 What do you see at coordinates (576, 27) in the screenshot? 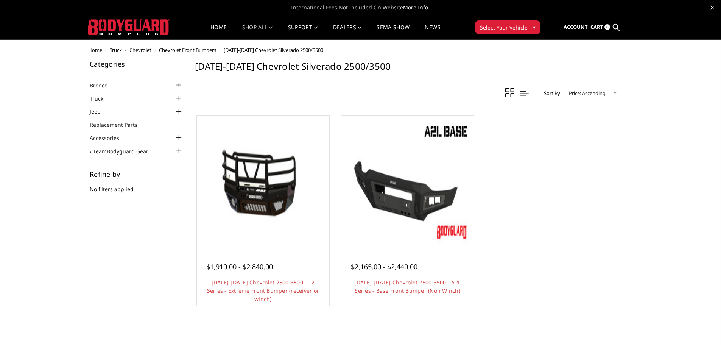
I see `span: Account` at bounding box center [576, 27].